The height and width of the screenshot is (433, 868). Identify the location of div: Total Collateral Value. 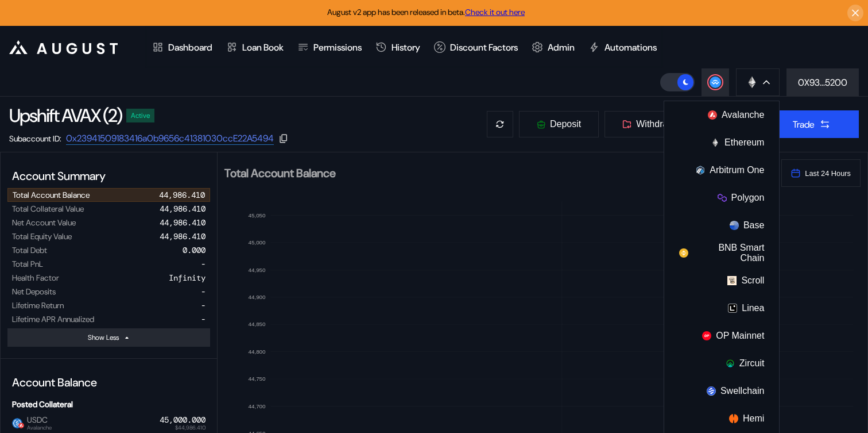
(48, 209).